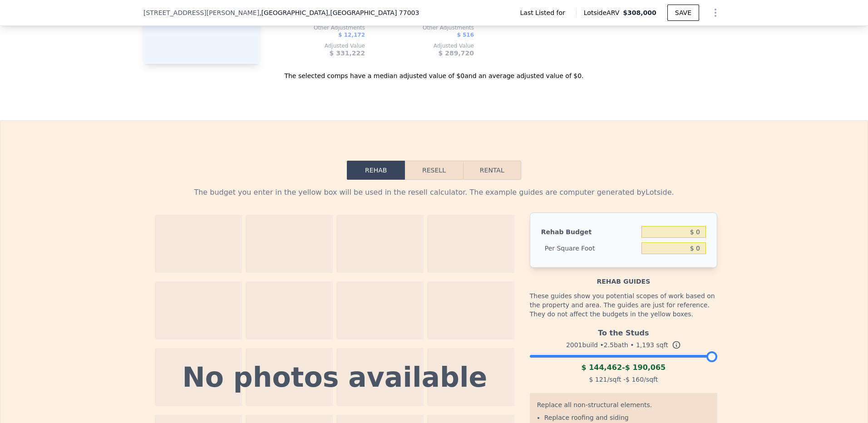  What do you see at coordinates (434, 192) in the screenshot?
I see `div: The budget you enter in the yellow box will be used in the resell calculator. The example guides ...` at bounding box center [434, 192].